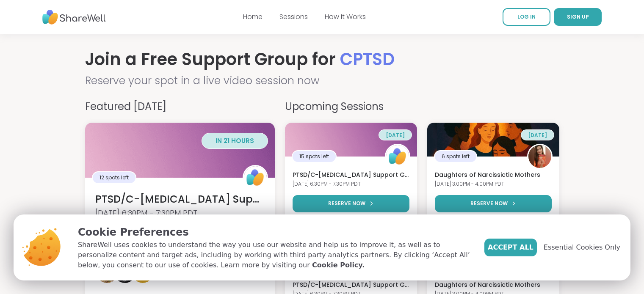  What do you see at coordinates (526, 17) in the screenshot?
I see `span: LOG IN` at bounding box center [526, 17].